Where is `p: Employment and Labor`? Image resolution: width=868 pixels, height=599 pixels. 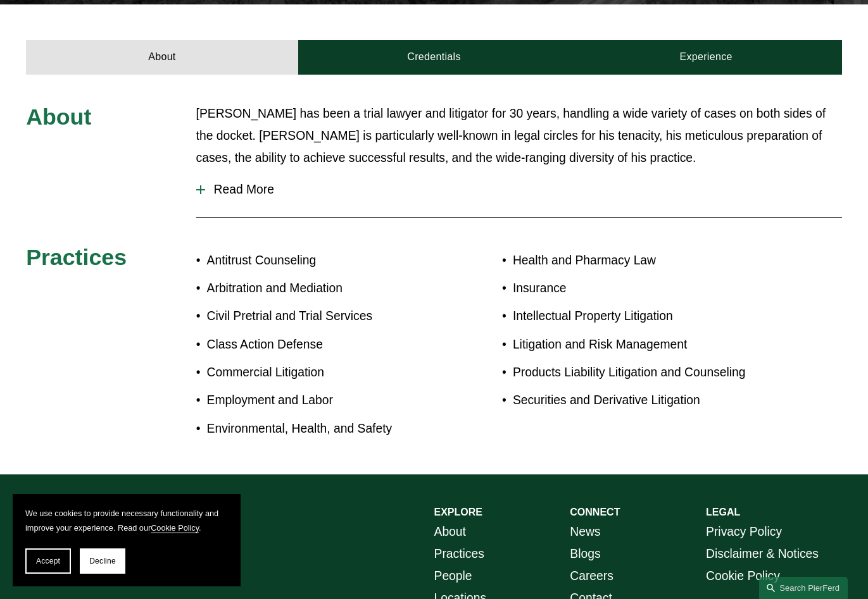 p: Employment and Labor is located at coordinates (321, 400).